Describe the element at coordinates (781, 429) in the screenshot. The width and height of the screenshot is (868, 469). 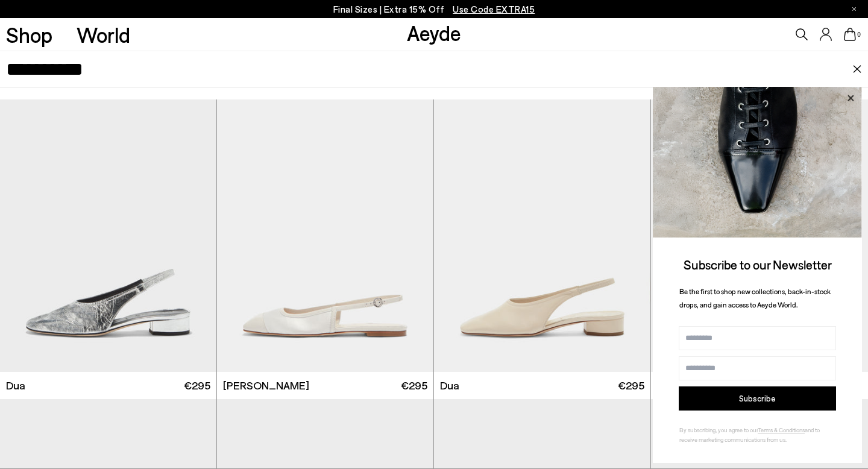
I see `a: Terms & Conditions` at that location.